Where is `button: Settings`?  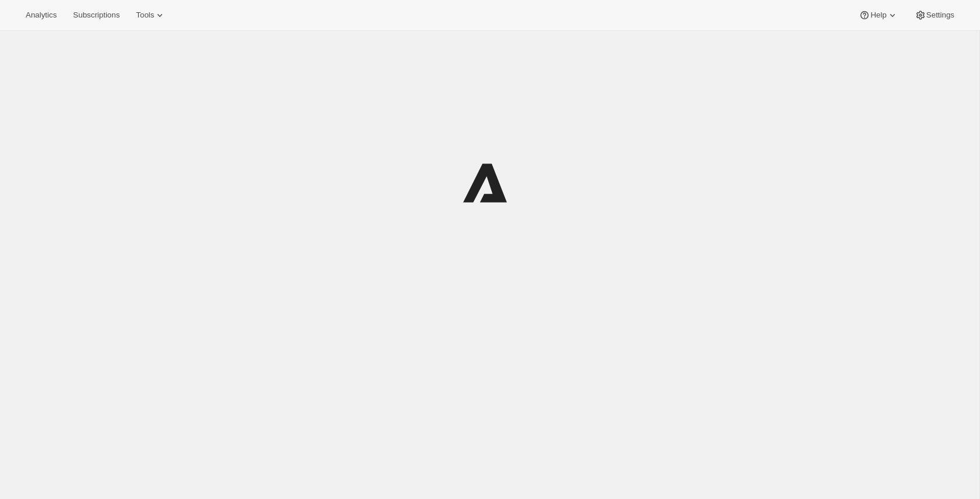
button: Settings is located at coordinates (934, 15).